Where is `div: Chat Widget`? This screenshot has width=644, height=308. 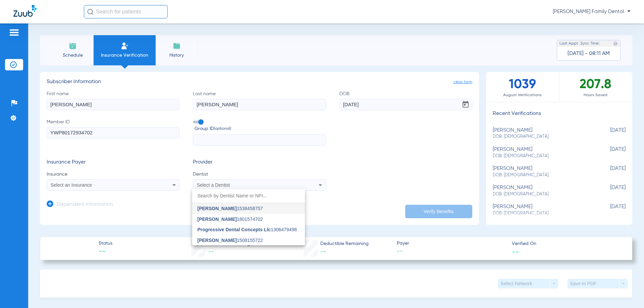 div: Chat Widget is located at coordinates (627, 292).